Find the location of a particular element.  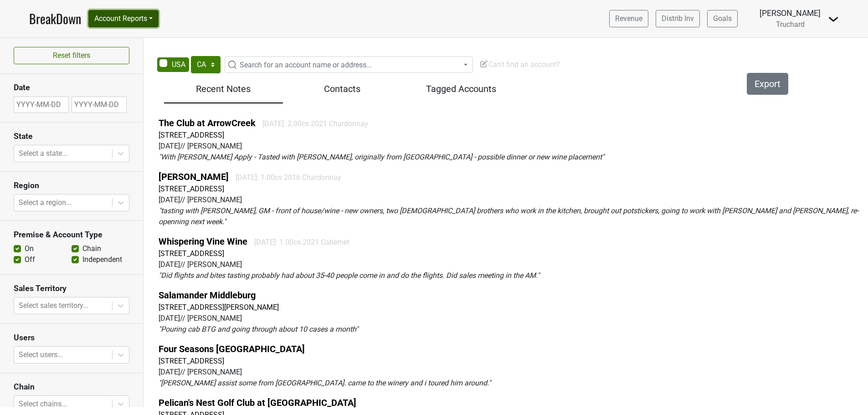

a: Revenue is located at coordinates (629, 19).